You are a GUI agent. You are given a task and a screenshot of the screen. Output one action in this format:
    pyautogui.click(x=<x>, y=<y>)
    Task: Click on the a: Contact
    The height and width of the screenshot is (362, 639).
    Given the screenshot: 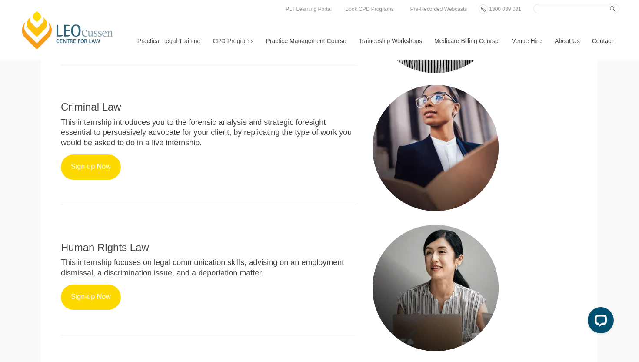 What is the action you would take?
    pyautogui.click(x=602, y=41)
    